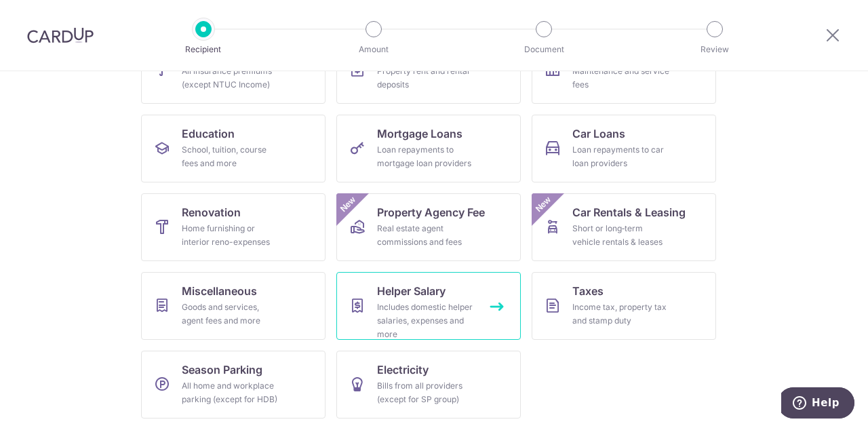  What do you see at coordinates (61, 35) in the screenshot?
I see `img: CardUp` at bounding box center [61, 35].